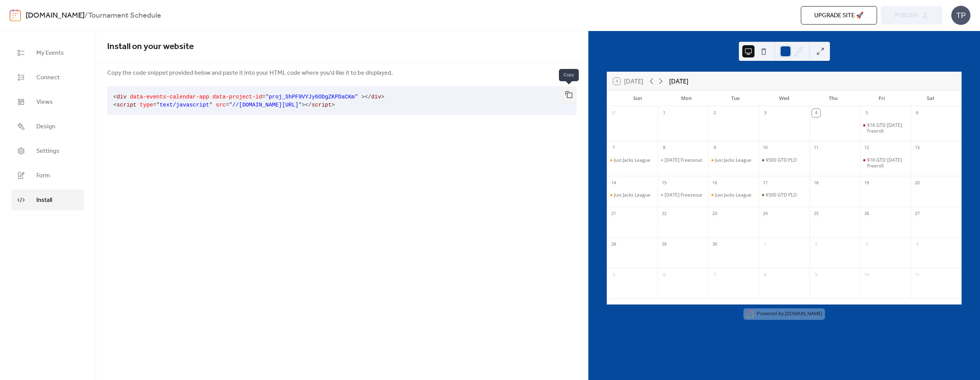 The width and height of the screenshot is (980, 380). I want to click on span: text/javascript, so click(184, 105).